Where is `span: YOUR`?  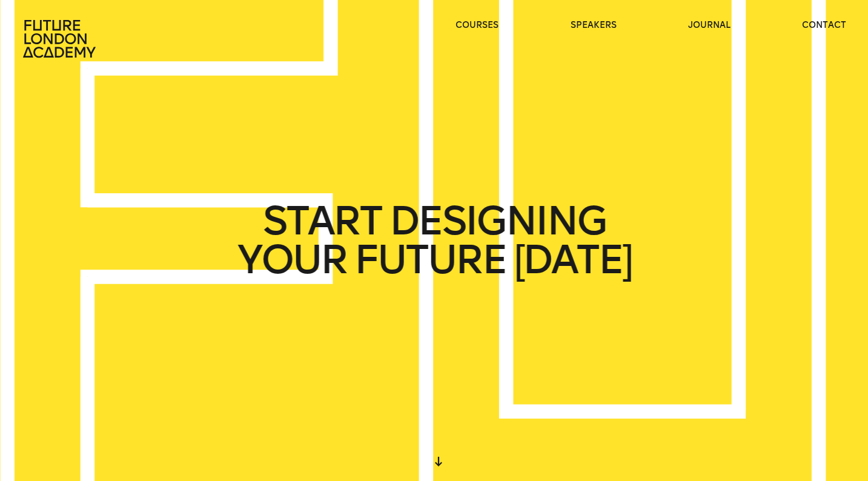 span: YOUR is located at coordinates (292, 260).